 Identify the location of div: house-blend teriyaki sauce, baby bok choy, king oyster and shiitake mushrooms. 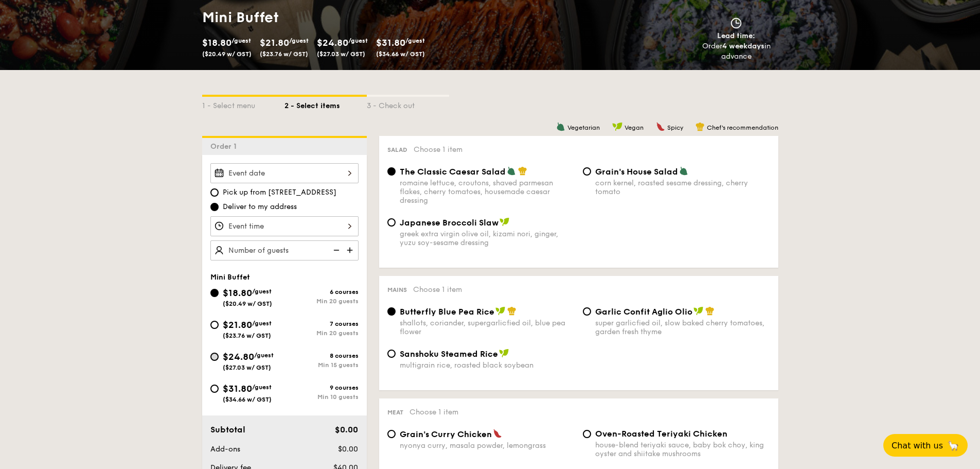
(683, 449).